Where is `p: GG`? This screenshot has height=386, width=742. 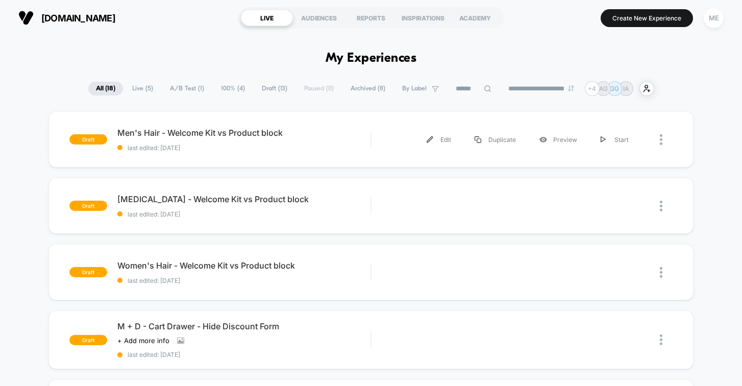
p: GG is located at coordinates (614, 88).